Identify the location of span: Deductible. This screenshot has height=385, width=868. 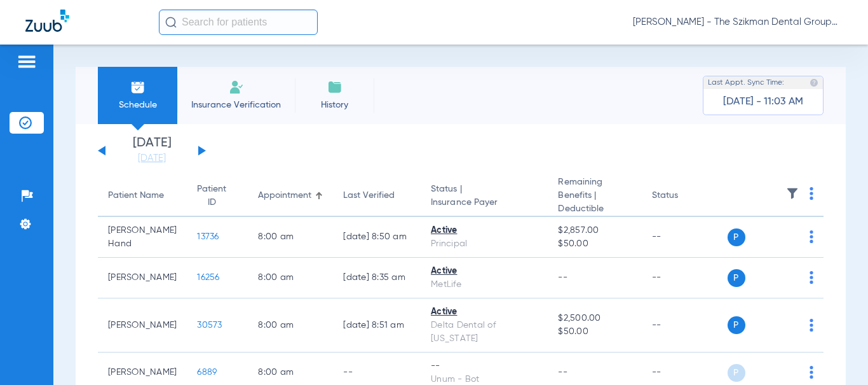
(594, 209).